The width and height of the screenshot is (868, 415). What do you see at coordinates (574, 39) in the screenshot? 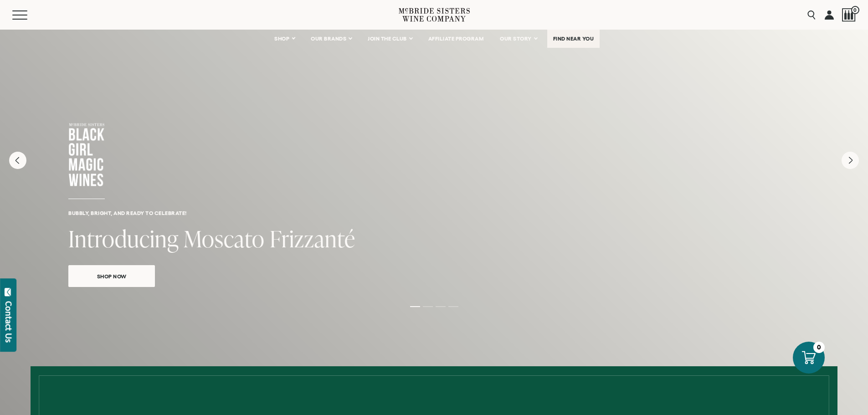
I see `a: FIND NEAR YOU` at bounding box center [574, 39].